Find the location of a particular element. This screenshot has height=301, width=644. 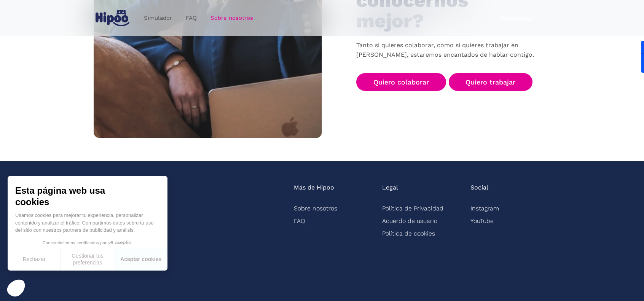

a: Quiero trabajar is located at coordinates (491, 82).